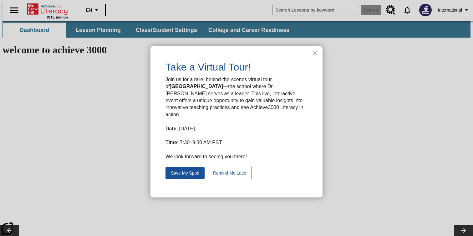 The image size is (473, 236). Describe the element at coordinates (315, 53) in the screenshot. I see `button: Close` at that location.